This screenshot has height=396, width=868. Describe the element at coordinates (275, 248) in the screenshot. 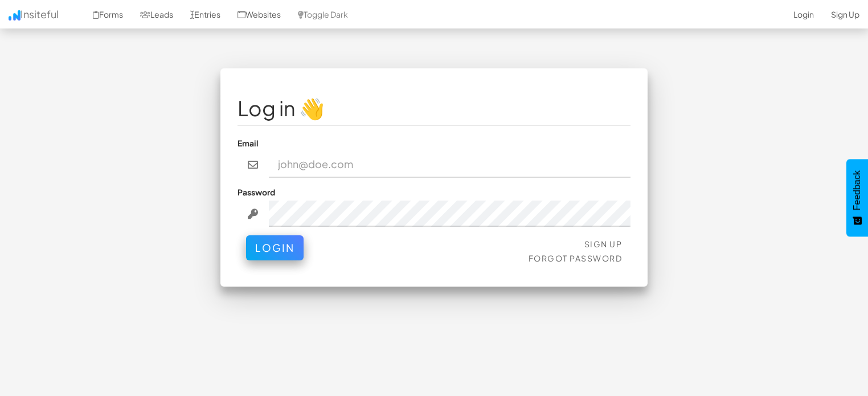

I see `button: Login` at that location.